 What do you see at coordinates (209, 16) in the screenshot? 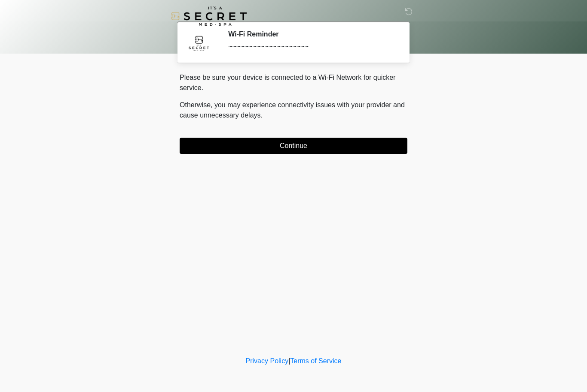
I see `img: It's A Secret Med Spa Logo` at bounding box center [209, 16].